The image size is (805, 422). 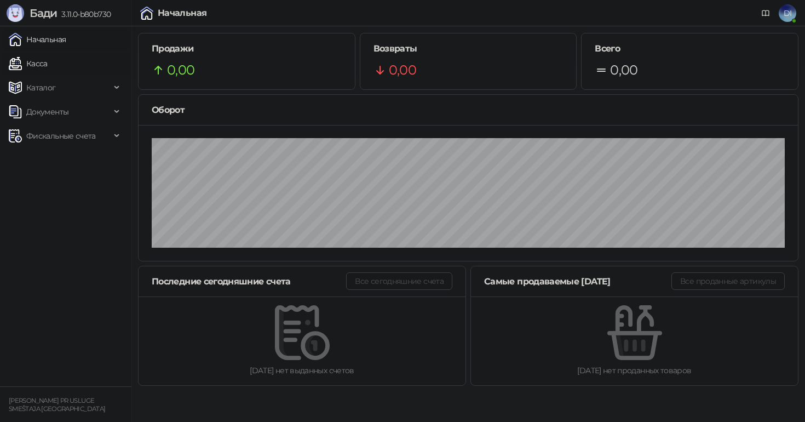 What do you see at coordinates (84, 14) in the screenshot?
I see `span: 3.11.0-b80b730` at bounding box center [84, 14].